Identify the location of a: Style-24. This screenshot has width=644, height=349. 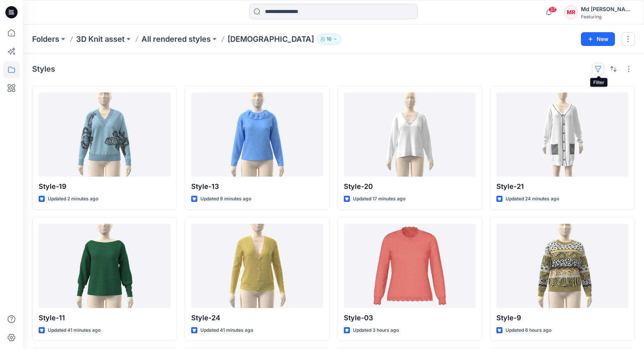
(257, 266).